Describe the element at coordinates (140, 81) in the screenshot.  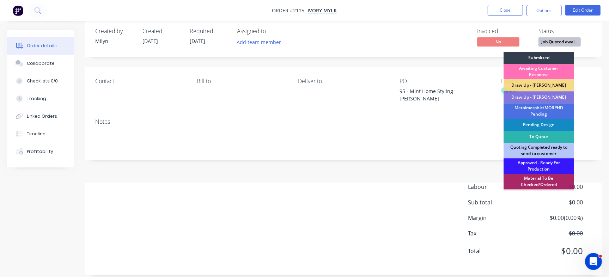
I see `div: Contact` at that location.